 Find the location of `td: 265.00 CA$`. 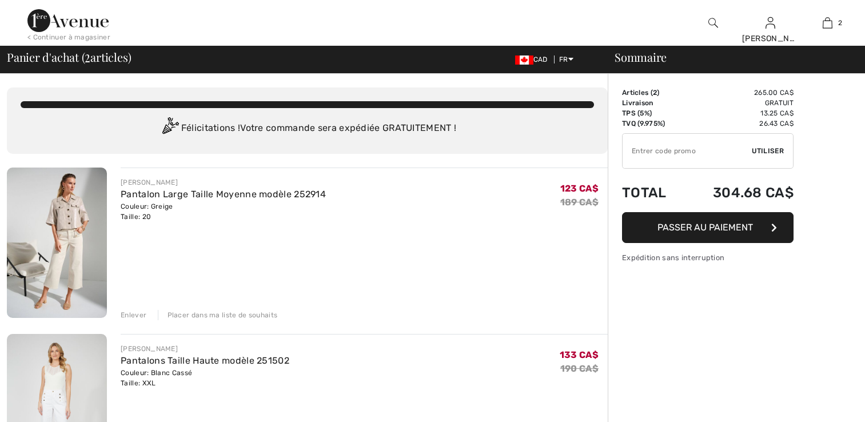

td: 265.00 CA$ is located at coordinates (738, 93).